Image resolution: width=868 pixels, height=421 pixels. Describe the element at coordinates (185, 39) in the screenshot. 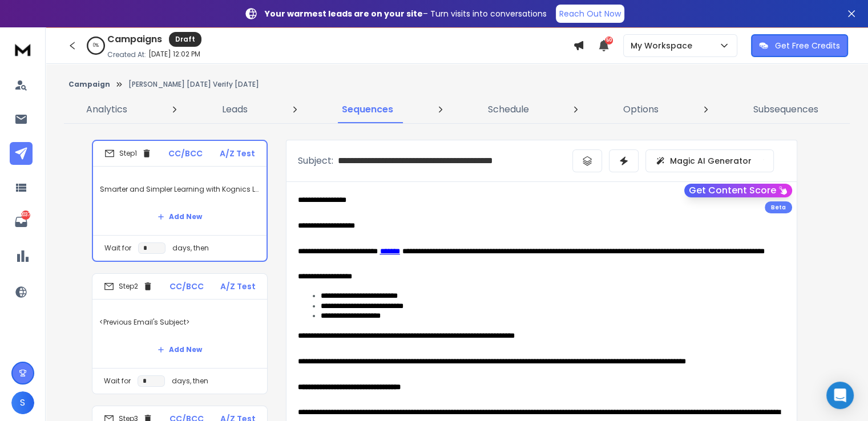

I see `div: Draft` at that location.